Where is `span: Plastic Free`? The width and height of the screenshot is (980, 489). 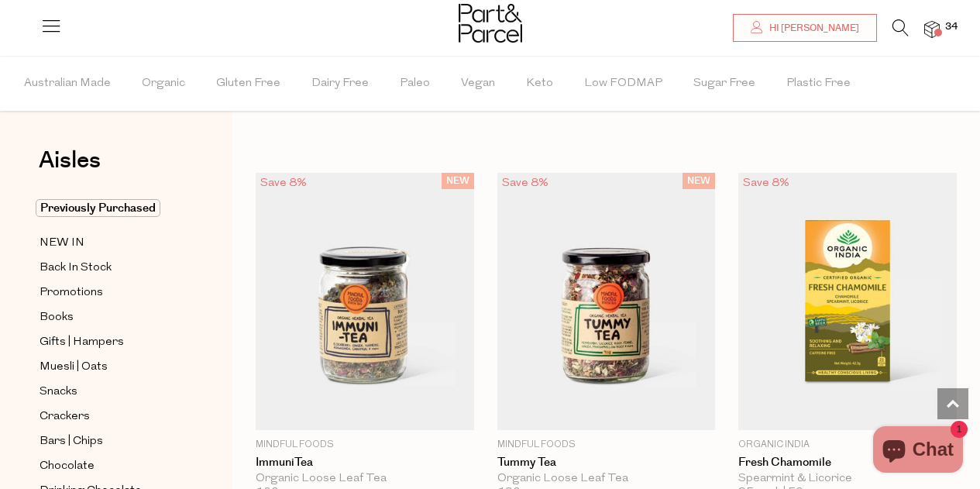 span: Plastic Free is located at coordinates (818, 83).